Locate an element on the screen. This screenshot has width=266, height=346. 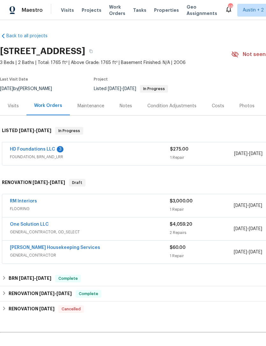
div: Condition Adjustments is located at coordinates (172, 106).